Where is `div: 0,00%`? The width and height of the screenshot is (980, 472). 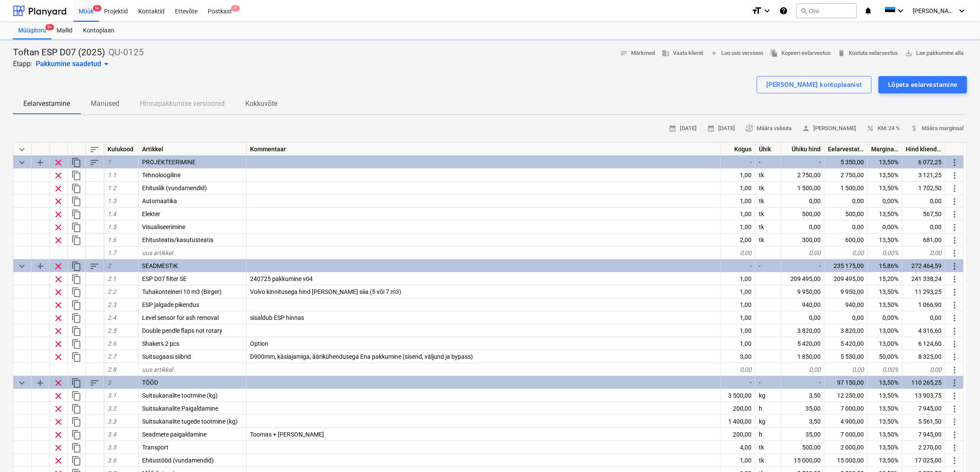 div: 0,00% is located at coordinates (884, 317).